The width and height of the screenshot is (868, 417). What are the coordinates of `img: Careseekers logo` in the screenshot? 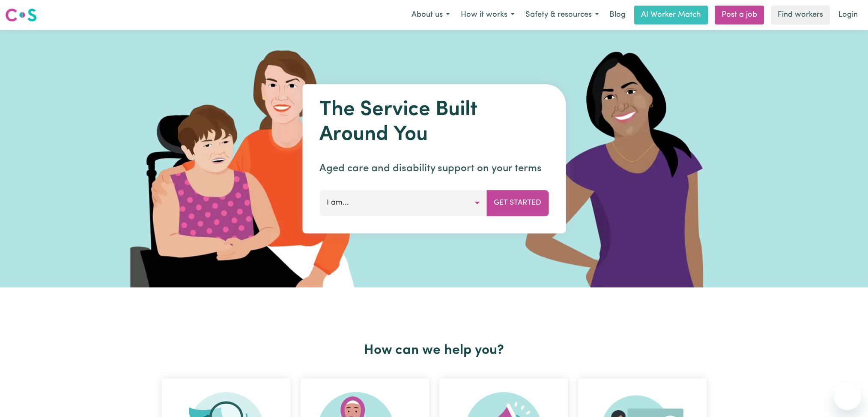 It's located at (21, 15).